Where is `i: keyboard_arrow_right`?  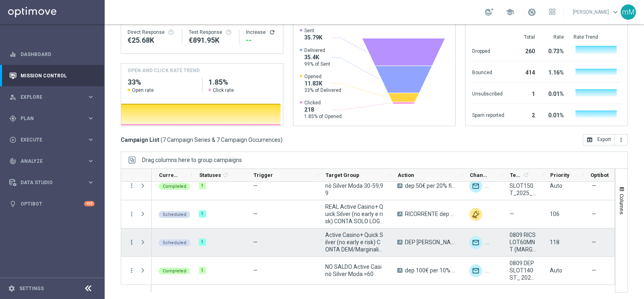
i: keyboard_arrow_right is located at coordinates (91, 97).